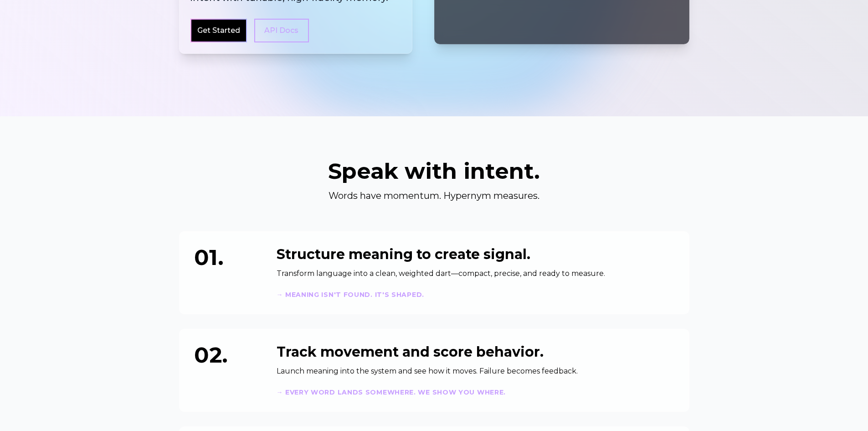 Image resolution: width=868 pixels, height=431 pixels. What do you see at coordinates (475, 274) in the screenshot?
I see `p: Transform language into a clean, weighted dart—compact, precise, and ready to measure.` at bounding box center [475, 274].